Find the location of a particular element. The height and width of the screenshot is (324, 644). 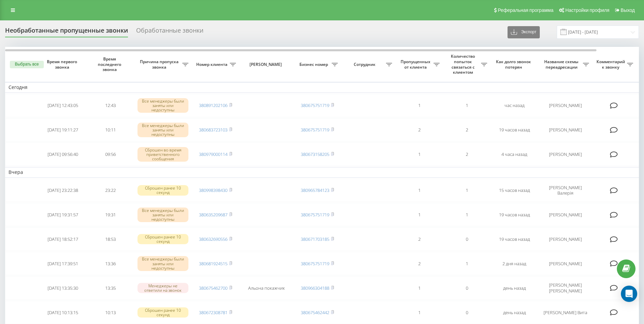

a: 380681924515 is located at coordinates (213, 264).